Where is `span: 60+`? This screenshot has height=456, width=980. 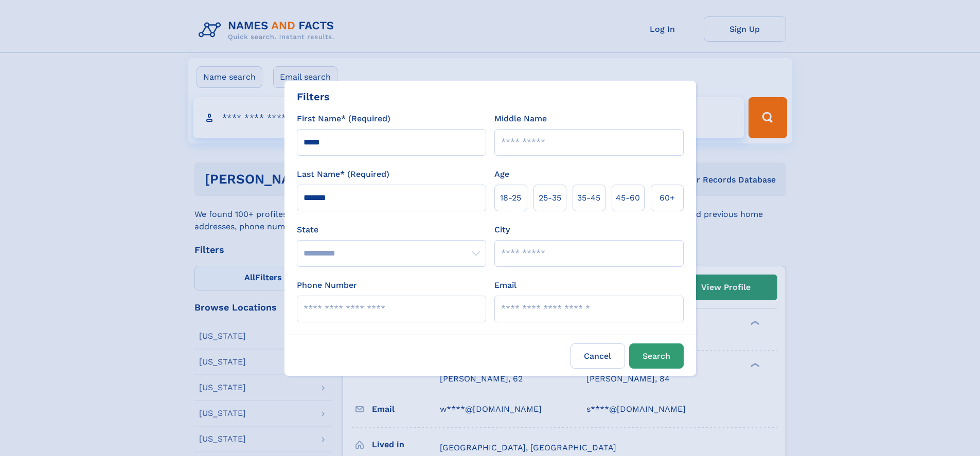 span: 60+ is located at coordinates (668, 198).